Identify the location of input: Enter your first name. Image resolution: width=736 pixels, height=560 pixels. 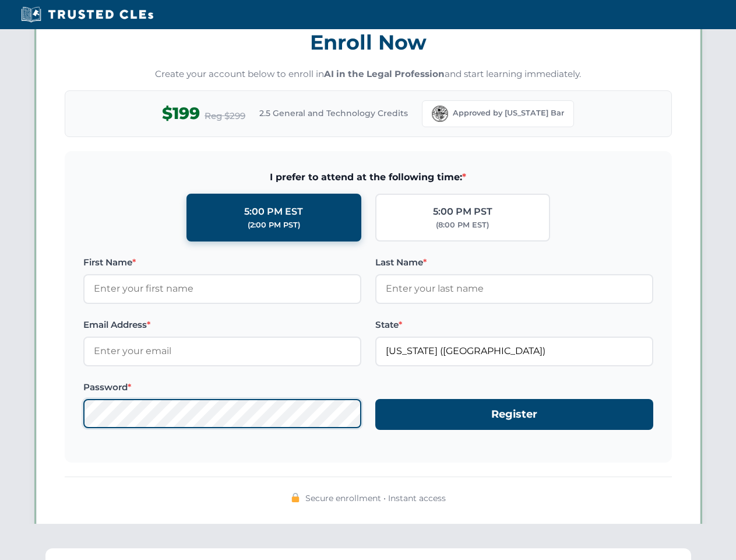
(222, 289).